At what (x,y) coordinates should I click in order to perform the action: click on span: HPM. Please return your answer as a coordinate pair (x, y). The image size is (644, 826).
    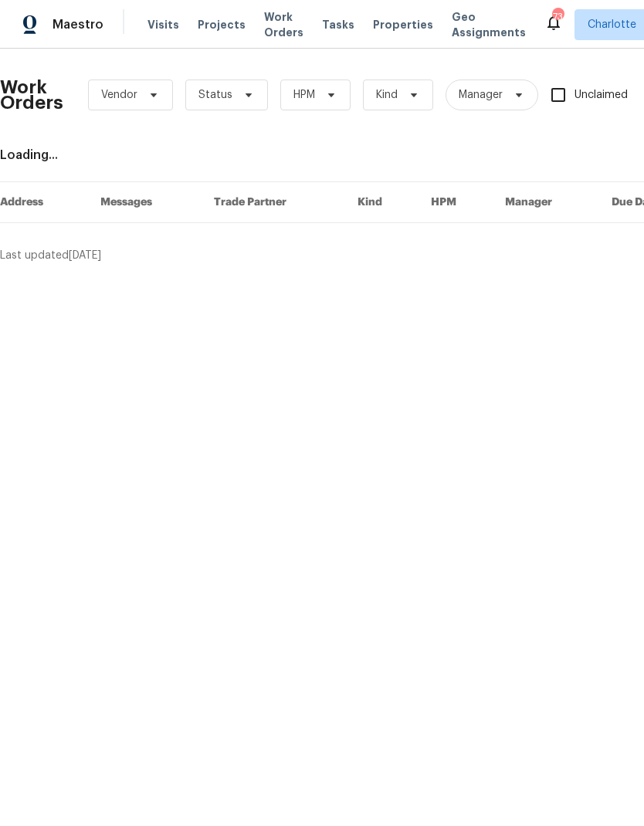
    Looking at the image, I should click on (305, 95).